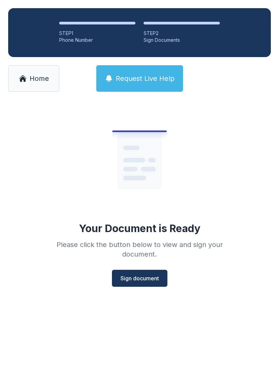  Describe the element at coordinates (145, 79) in the screenshot. I see `span: Request Live Help` at that location.